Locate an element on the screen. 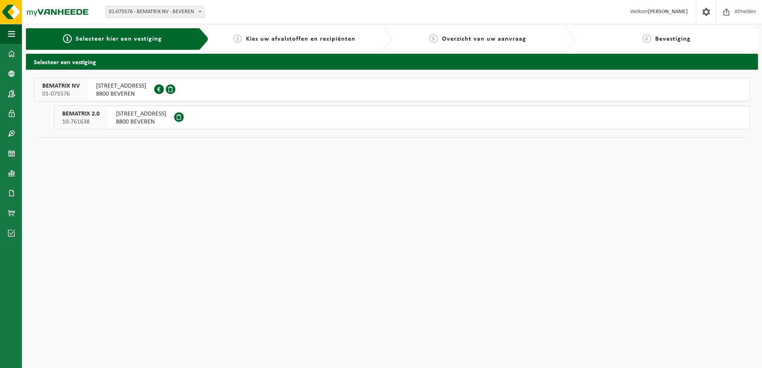  span: Selecteer hier een vestiging is located at coordinates (119, 39).